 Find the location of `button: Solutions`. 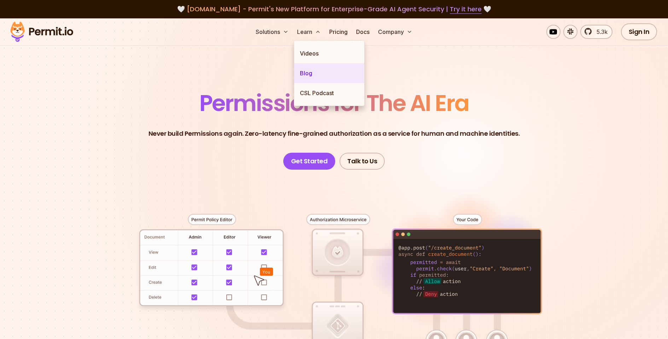

button: Solutions is located at coordinates (272, 32).